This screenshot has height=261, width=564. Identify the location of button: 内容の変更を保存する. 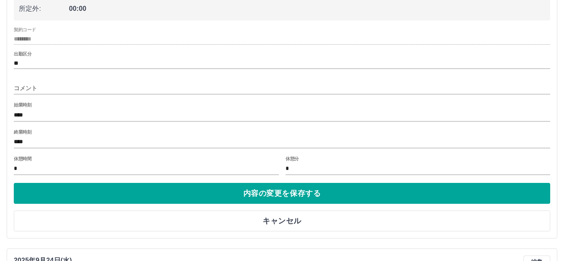
(282, 194).